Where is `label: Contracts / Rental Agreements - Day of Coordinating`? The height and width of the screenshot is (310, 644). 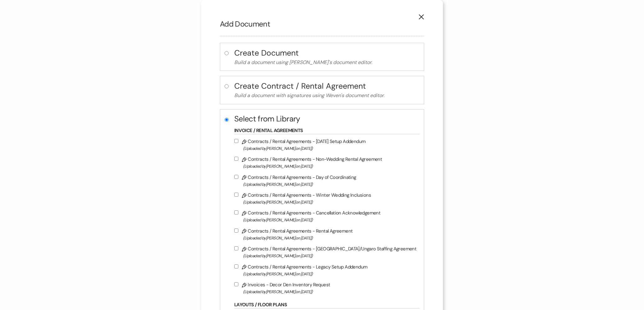
label: Contracts / Rental Agreements - Day of Coordinating is located at coordinates (326, 181).